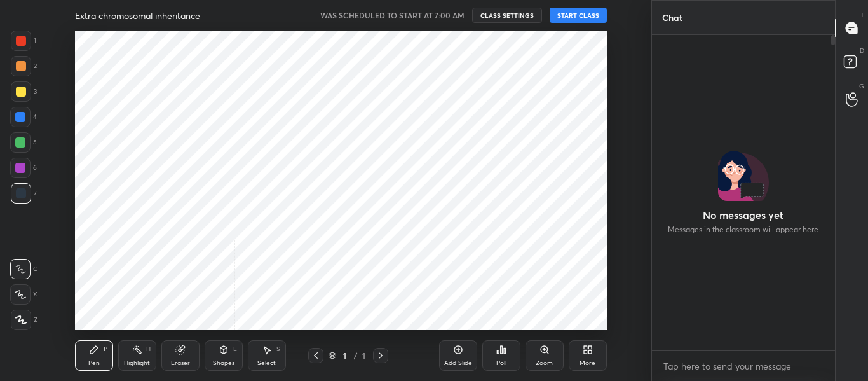  Describe the element at coordinates (235, 349) in the screenshot. I see `div: L` at that location.